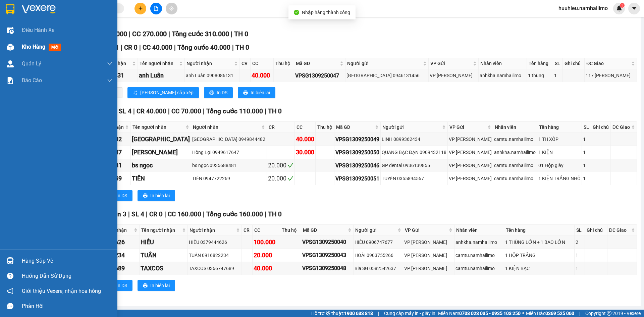 This screenshot has width=644, height=317. I want to click on div: VPSG1309250047, so click(319, 76).